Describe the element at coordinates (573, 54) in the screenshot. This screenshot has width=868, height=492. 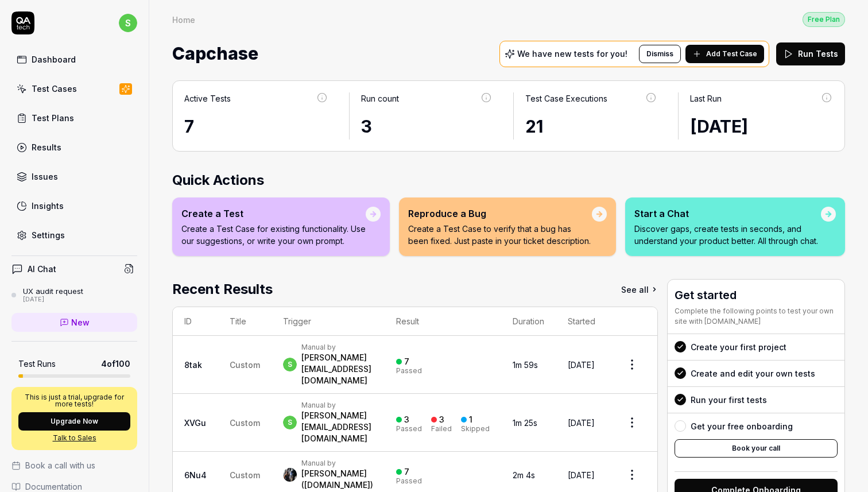
I see `p: We have new tests for you!` at that location.